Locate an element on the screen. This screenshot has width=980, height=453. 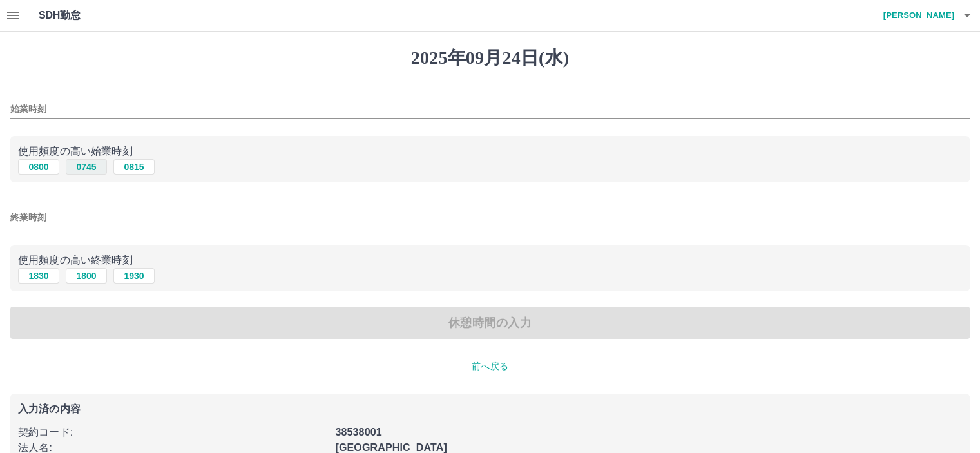
button: 1800 is located at coordinates (86, 276).